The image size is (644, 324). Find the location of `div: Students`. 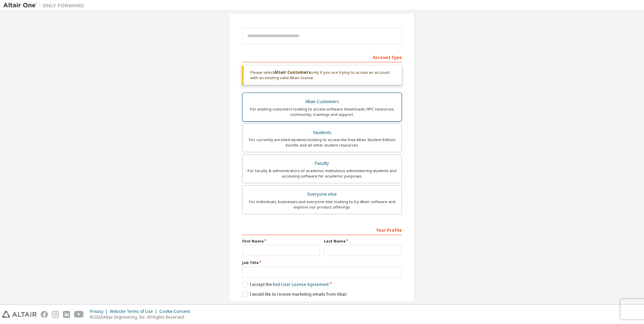

div: Students is located at coordinates (322, 133).